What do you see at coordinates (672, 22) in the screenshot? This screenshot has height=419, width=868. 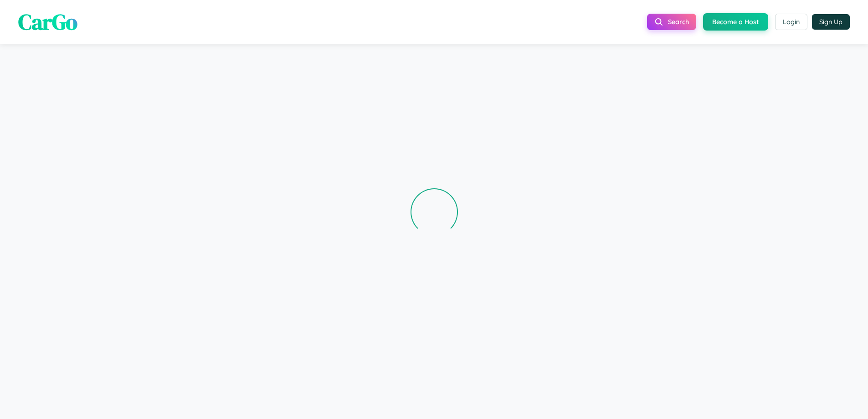 I see `button: Search` at bounding box center [672, 22].